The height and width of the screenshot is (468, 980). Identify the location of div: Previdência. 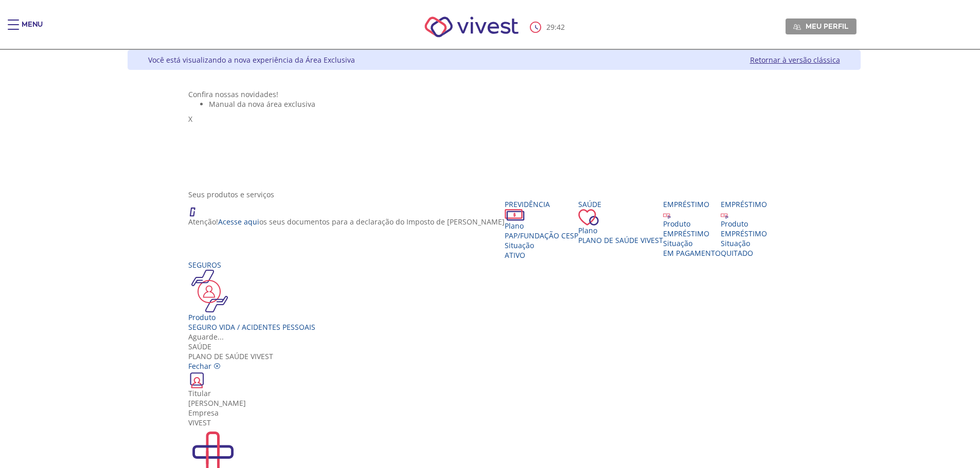
(542, 204).